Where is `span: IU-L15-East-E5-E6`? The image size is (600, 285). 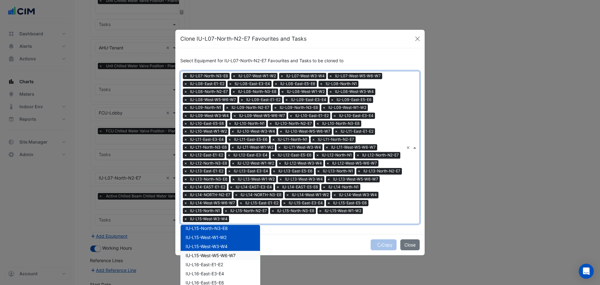 span: IU-L15-East-E5-E6 is located at coordinates (350, 203).